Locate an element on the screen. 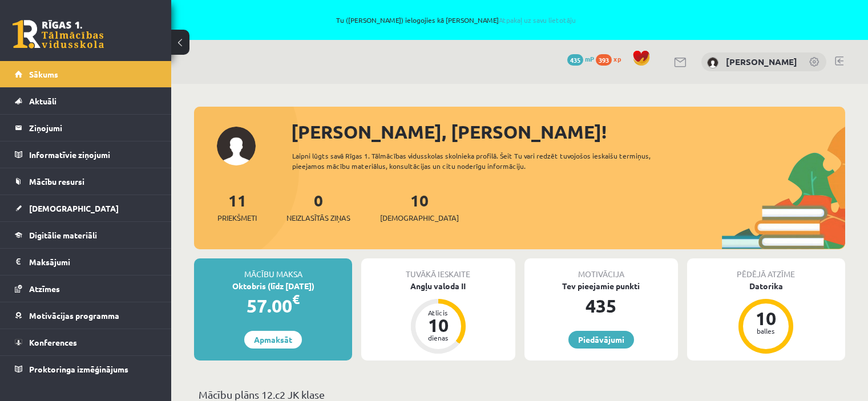 The height and width of the screenshot is (401, 868). span: Atzīmes is located at coordinates (45, 288).